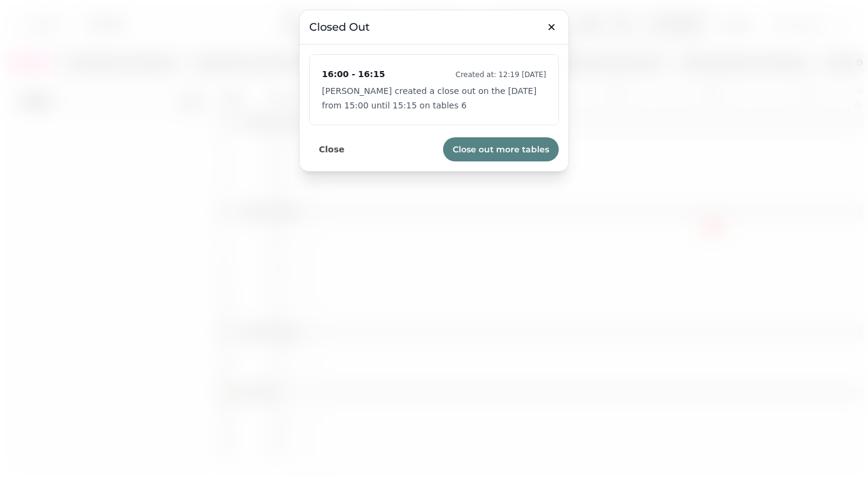 The width and height of the screenshot is (868, 480). Describe the element at coordinates (501, 149) in the screenshot. I see `span: Close out more tables` at that location.